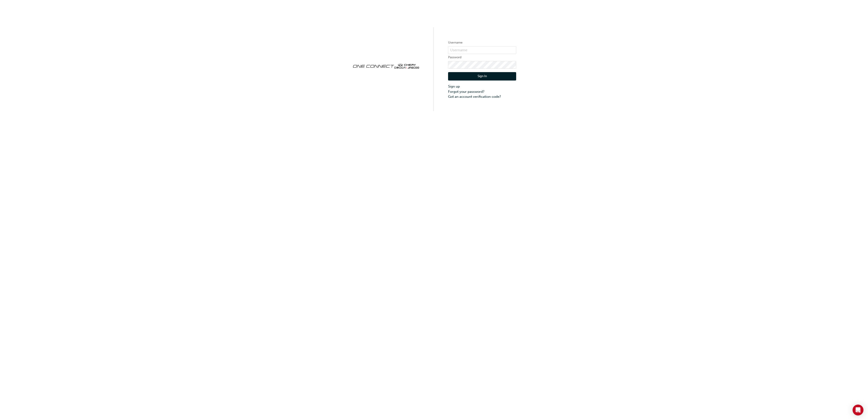 Image resolution: width=868 pixels, height=420 pixels. I want to click on div: Open Intercom Messenger, so click(858, 410).